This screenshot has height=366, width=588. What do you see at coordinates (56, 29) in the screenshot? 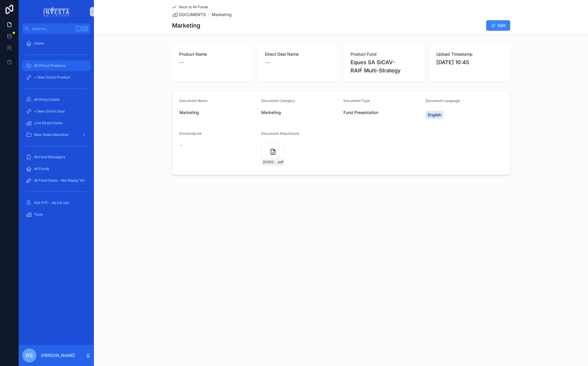
I see `button: Jump to...K` at bounding box center [56, 29].